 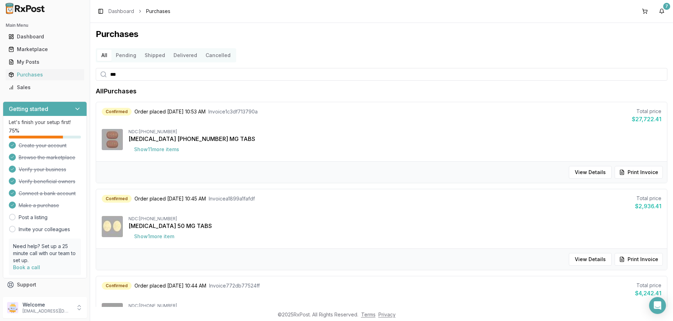 I want to click on div: $4,242.41, so click(x=648, y=293).